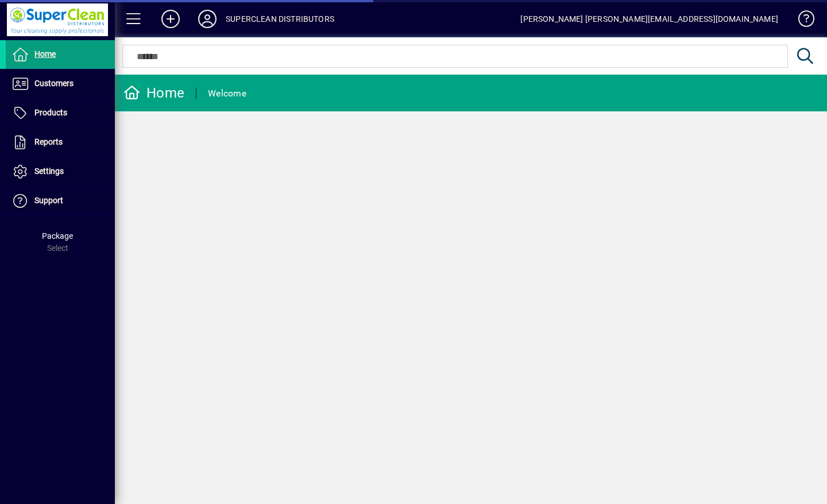 The height and width of the screenshot is (504, 827). What do you see at coordinates (60, 201) in the screenshot?
I see `a: Support` at bounding box center [60, 201].